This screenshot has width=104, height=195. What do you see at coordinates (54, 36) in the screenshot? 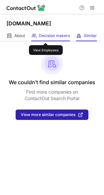
I see `span: Decision makers` at bounding box center [54, 36].